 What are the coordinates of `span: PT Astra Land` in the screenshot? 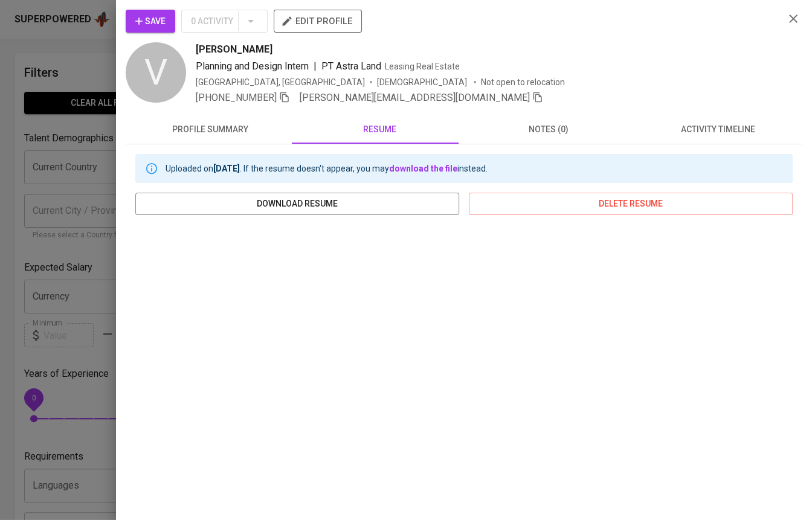 It's located at (351, 66).